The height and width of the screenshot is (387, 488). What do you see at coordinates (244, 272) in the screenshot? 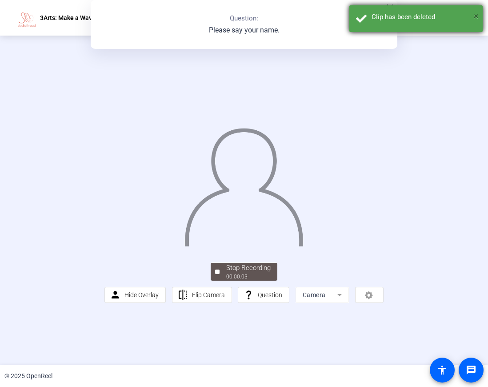
I see `button: Stop Recording00:00:03` at bounding box center [244, 272].